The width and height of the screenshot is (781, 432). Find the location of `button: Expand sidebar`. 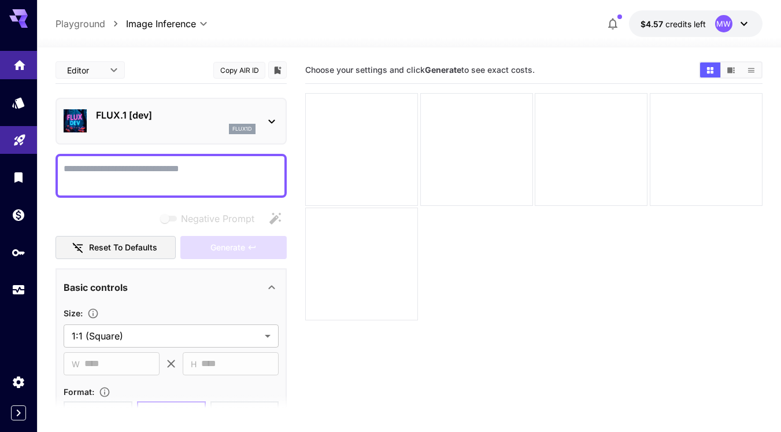

button: Expand sidebar is located at coordinates (19, 413).